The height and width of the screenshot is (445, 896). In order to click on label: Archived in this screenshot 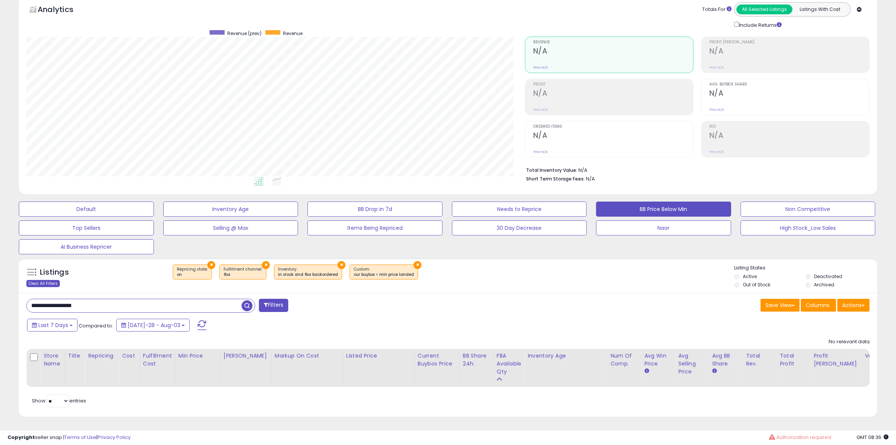, I will do `click(824, 284)`.